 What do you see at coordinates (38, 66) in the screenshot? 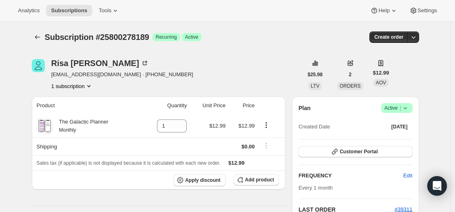
I see `span: Risa Johnson` at bounding box center [38, 66].